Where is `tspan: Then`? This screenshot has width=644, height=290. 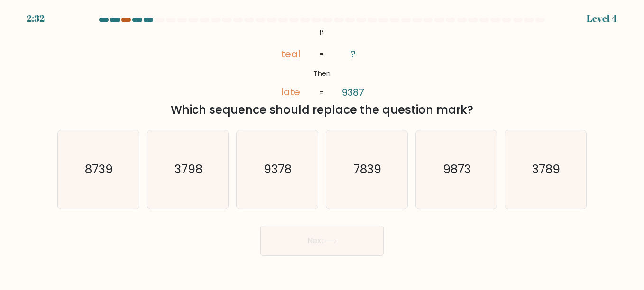 tspan: Then is located at coordinates (322, 74).